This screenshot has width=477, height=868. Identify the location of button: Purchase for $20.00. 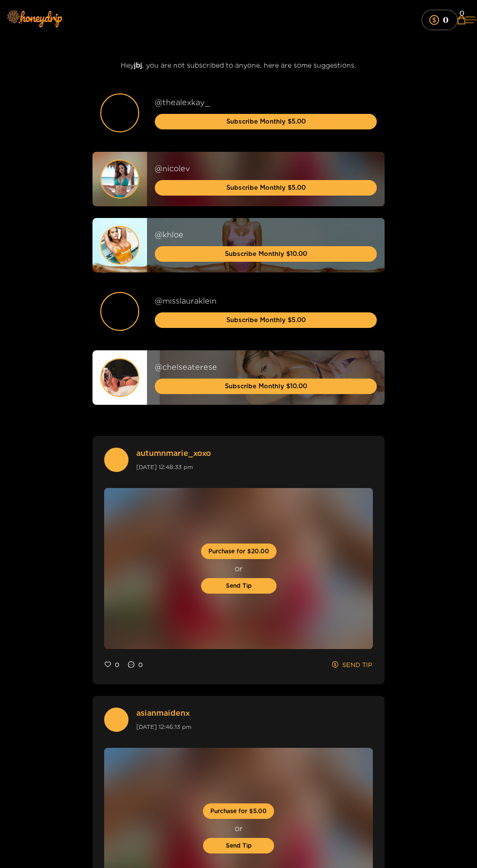
(239, 551).